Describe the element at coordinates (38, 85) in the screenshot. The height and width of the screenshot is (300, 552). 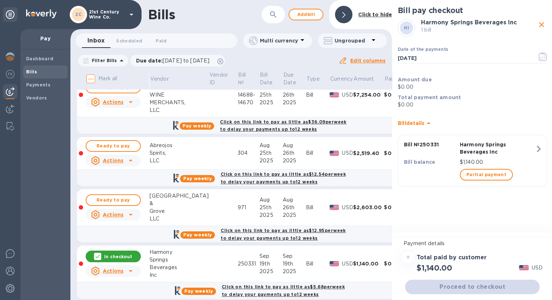
I see `b: Payments` at that location.